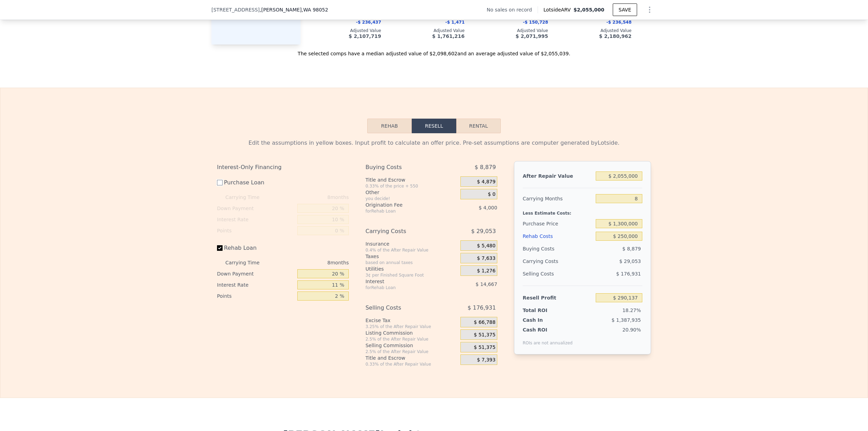  I want to click on div: Interest-Only Financing, so click(283, 168).